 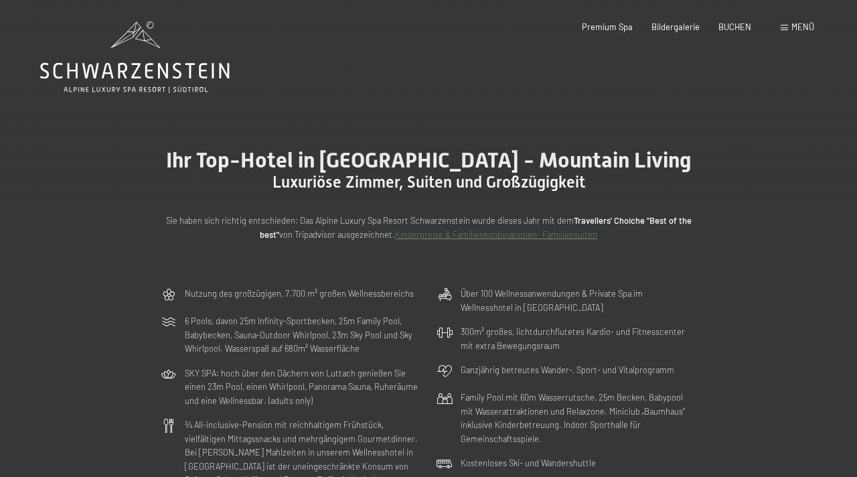 I want to click on p: Nutzung des großzügigen, 7.700 m² großen Wellnessbereichs, so click(x=299, y=293).